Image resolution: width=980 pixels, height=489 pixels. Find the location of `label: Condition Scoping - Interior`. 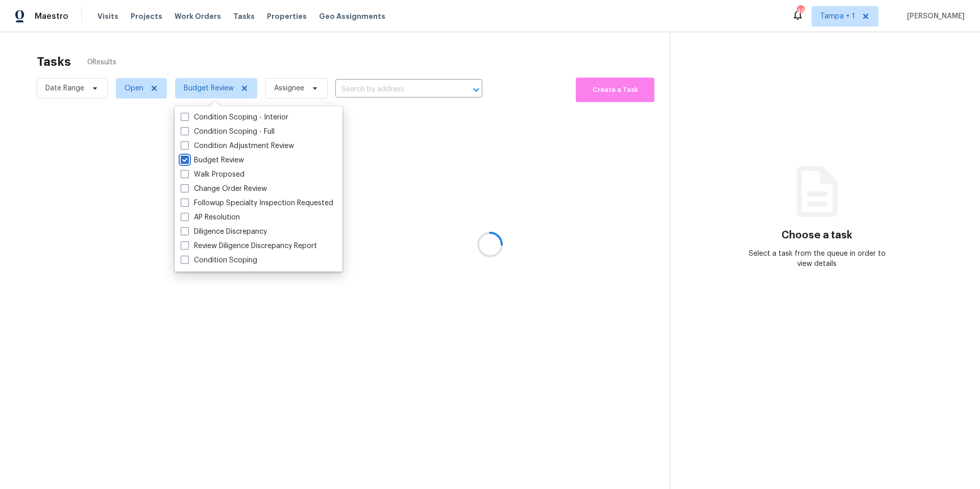

label: Condition Scoping - Interior is located at coordinates (234, 117).